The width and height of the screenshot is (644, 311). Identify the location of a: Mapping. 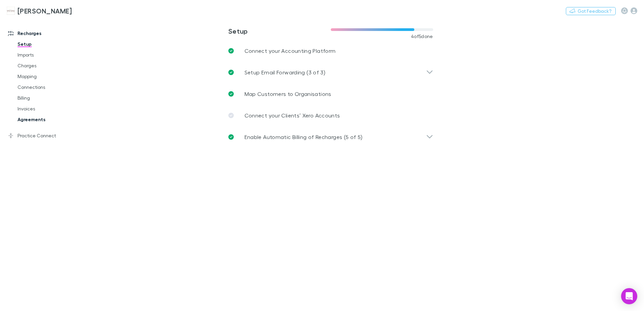
(51, 76).